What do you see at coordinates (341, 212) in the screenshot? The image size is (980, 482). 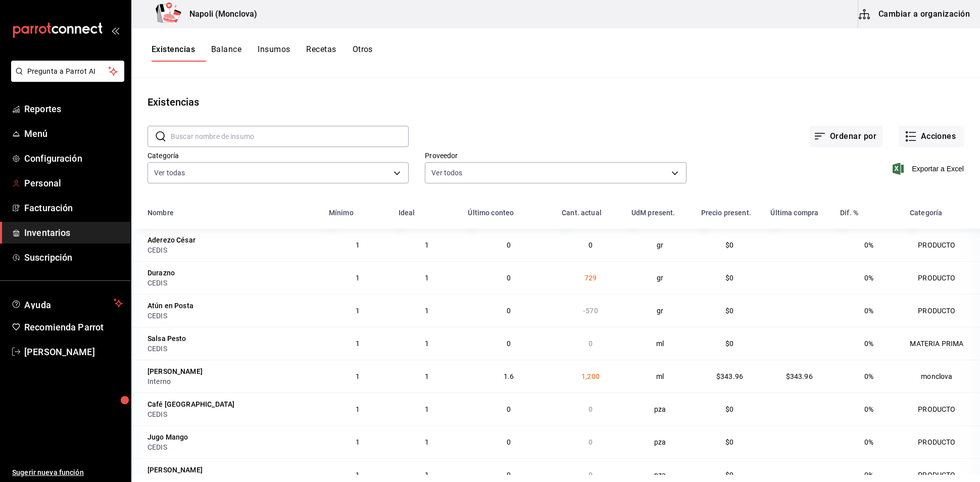 I see `div: Mínimo` at bounding box center [341, 212].